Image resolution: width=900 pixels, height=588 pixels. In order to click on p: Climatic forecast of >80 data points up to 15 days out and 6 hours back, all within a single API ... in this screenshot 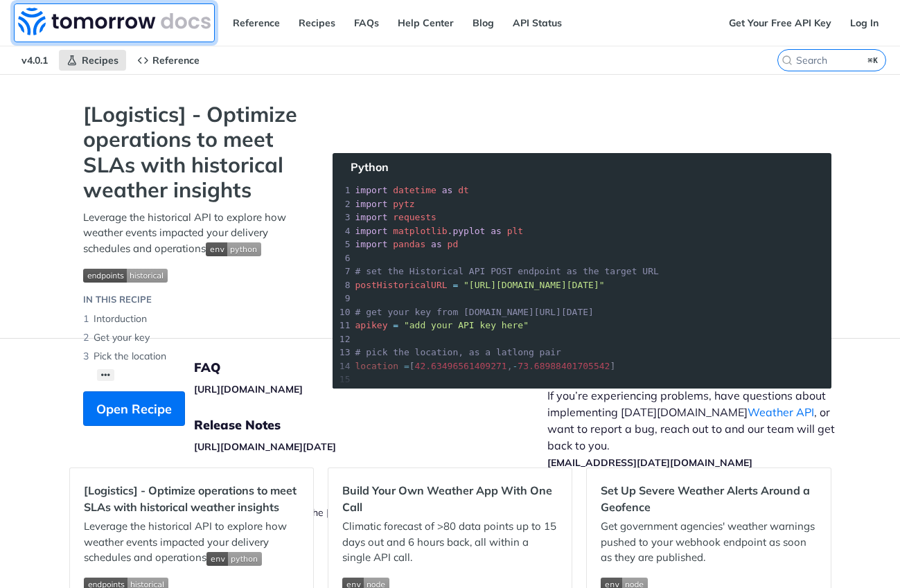, I will do `click(450, 542)`.